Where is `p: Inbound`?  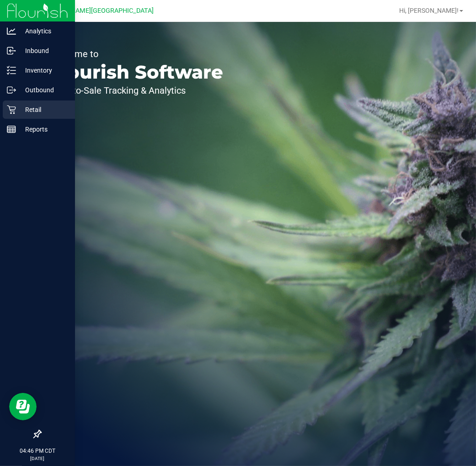
p: Inbound is located at coordinates (44, 51).